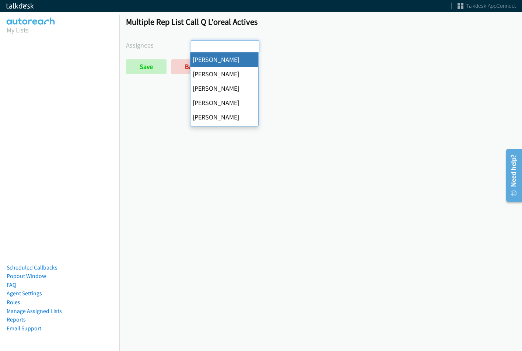  Describe the element at coordinates (321, 22) in the screenshot. I see `h1: Multiple Rep List Call Q L'oreal Actives` at that location.